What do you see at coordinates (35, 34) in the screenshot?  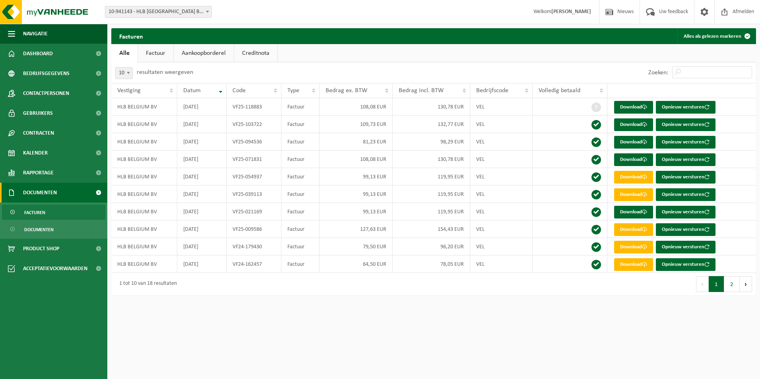 I see `span: Navigatie` at bounding box center [35, 34].